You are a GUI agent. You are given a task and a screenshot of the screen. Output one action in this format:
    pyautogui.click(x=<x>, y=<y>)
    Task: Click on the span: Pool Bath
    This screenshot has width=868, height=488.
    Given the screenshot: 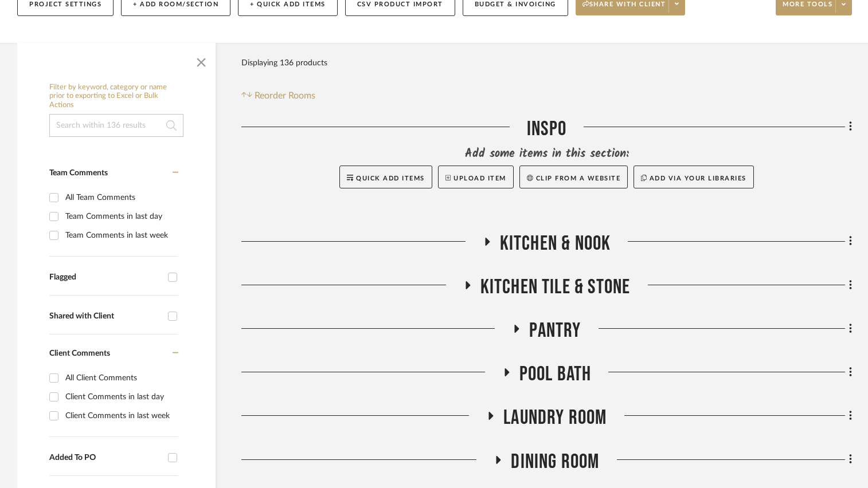 What is the action you would take?
    pyautogui.click(x=555, y=374)
    